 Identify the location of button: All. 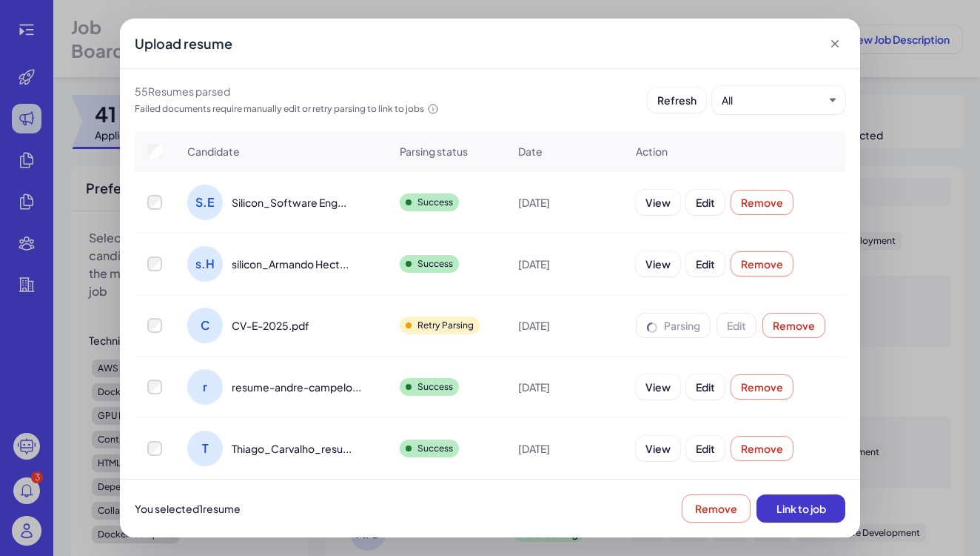
(773, 100).